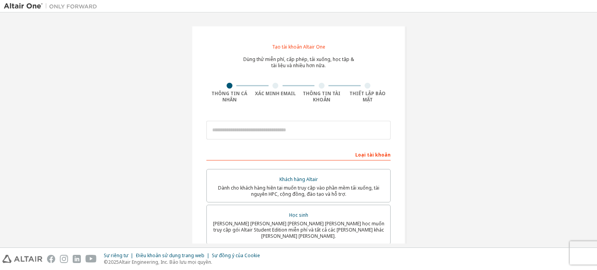 This screenshot has height=270, width=597. I want to click on img: linkedin.svg, so click(77, 259).